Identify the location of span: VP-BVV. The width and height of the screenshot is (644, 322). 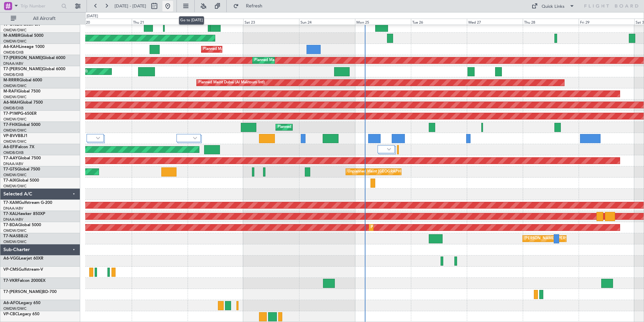
(10, 136).